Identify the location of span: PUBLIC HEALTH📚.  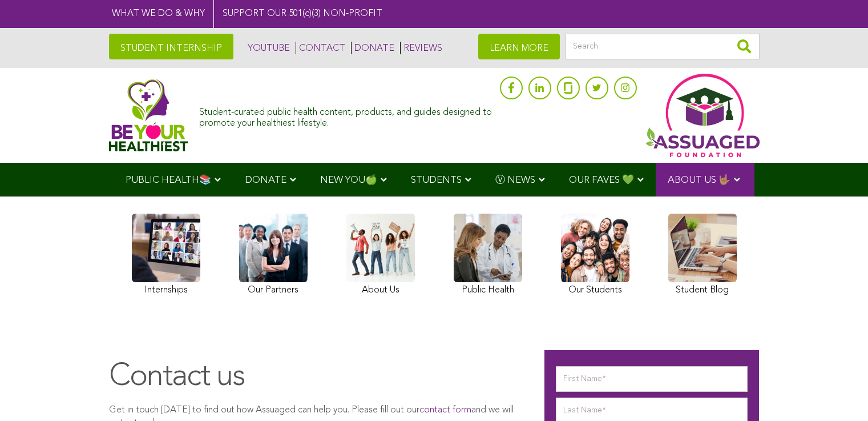
(169, 180).